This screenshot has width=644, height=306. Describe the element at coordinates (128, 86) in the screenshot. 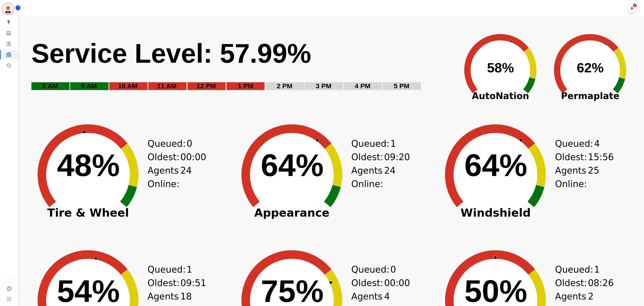

I see `text: 10 AM` at that location.